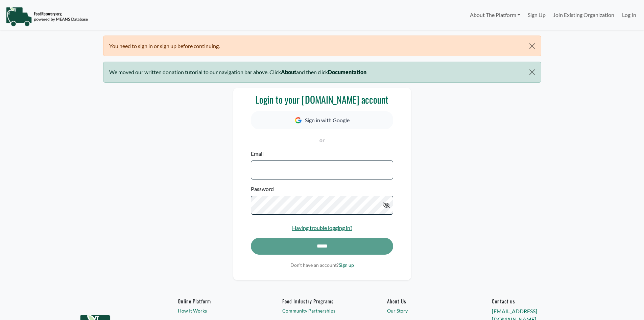 This screenshot has width=644, height=320. What do you see at coordinates (583, 15) in the screenshot?
I see `a: Join Existing Organization` at bounding box center [583, 15].